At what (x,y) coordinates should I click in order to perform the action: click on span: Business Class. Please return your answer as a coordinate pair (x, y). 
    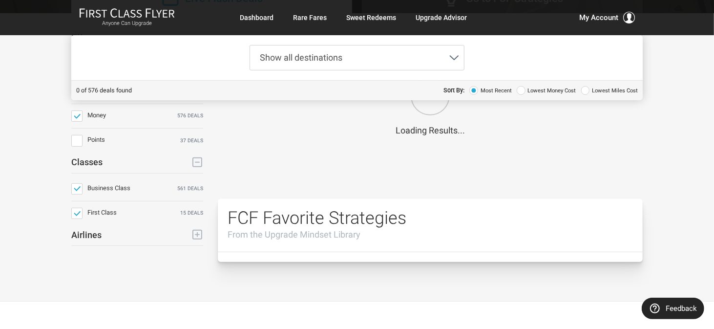
    Looking at the image, I should click on (109, 188).